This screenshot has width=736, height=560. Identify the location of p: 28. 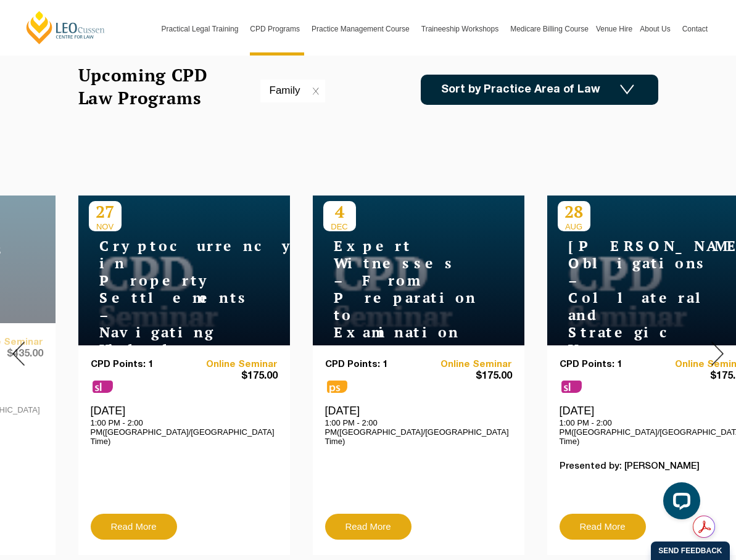
(574, 212).